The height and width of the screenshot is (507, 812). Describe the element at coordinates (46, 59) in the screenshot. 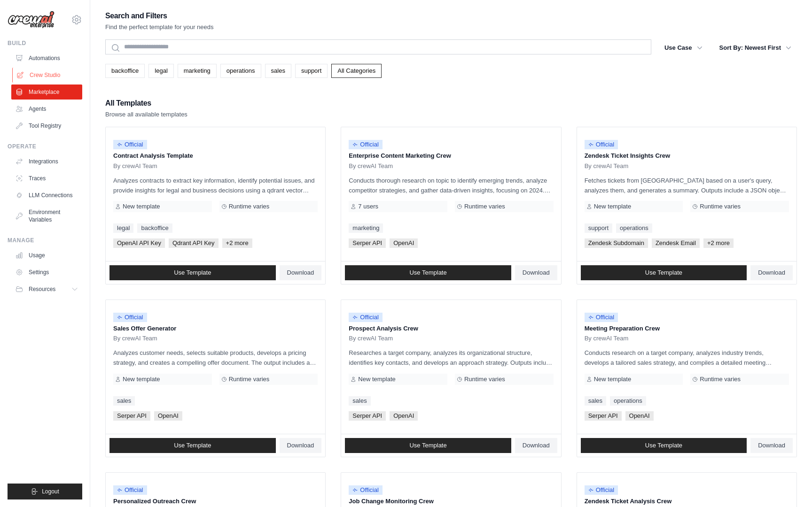

I see `a: Automations` at that location.